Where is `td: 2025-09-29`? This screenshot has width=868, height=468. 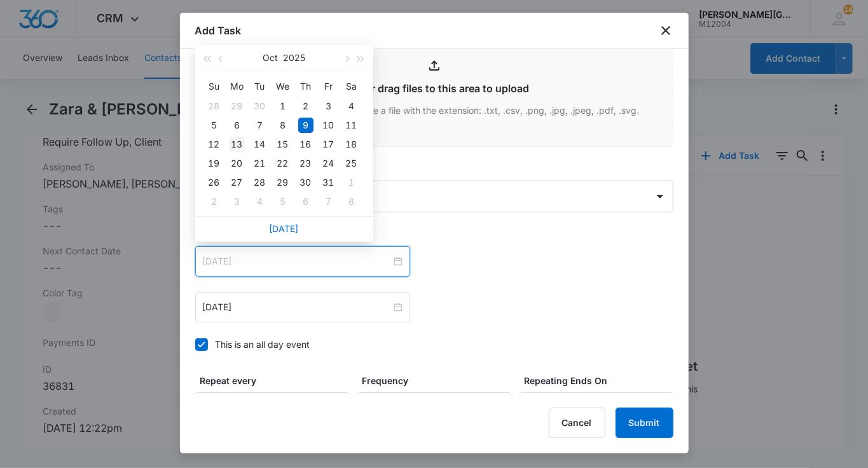
td: 2025-09-29 is located at coordinates (237, 106).